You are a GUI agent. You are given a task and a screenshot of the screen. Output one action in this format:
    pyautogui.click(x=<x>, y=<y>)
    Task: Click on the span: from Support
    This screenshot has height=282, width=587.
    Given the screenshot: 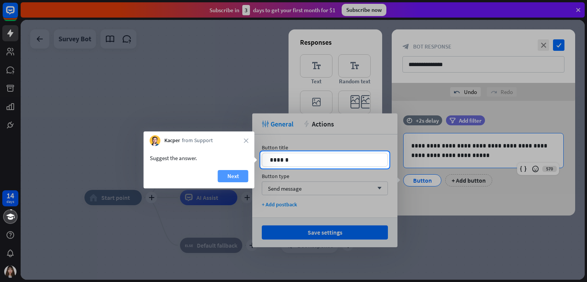 What is the action you would take?
    pyautogui.click(x=197, y=141)
    